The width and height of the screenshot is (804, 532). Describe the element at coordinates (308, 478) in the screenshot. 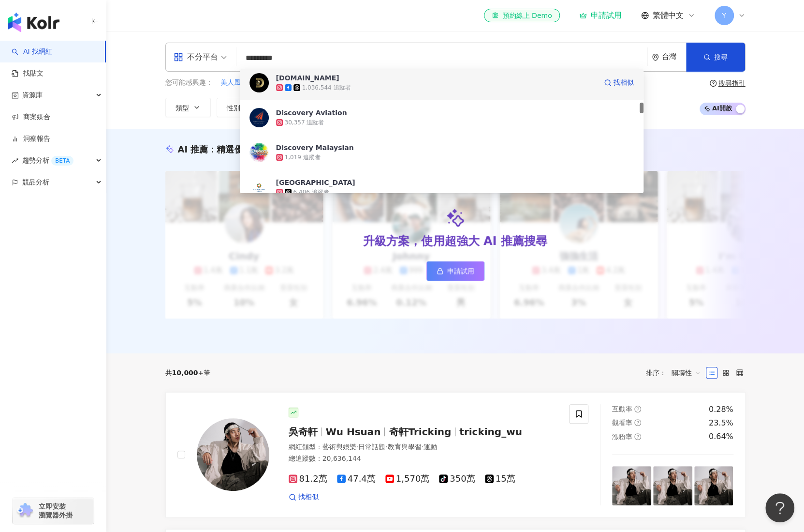

I see `span: 81.2萬` at that location.